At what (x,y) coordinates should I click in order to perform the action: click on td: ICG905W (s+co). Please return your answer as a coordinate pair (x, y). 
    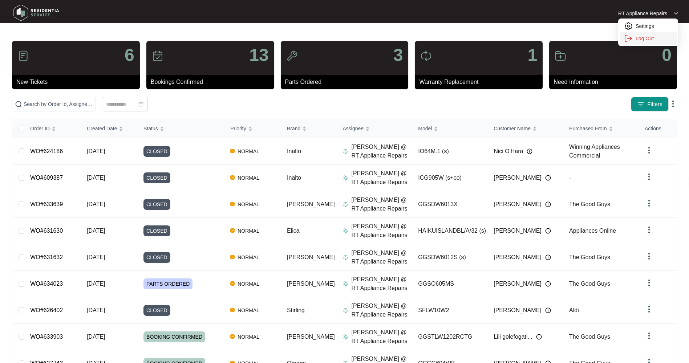
    Looking at the image, I should click on (450, 178).